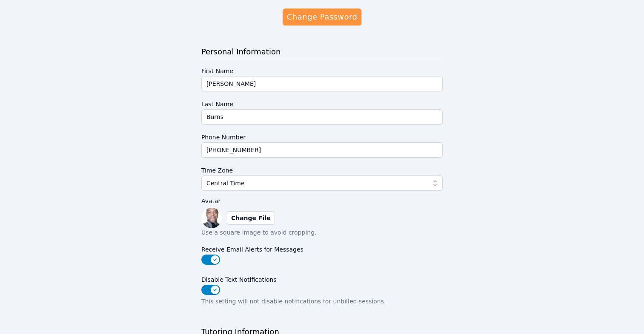 The image size is (644, 334). I want to click on label: Time Zone, so click(322, 169).